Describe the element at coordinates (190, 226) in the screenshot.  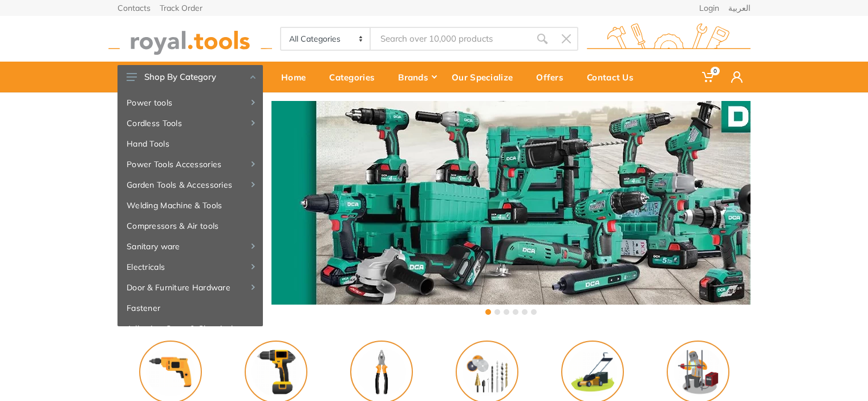
I see `a: Compressors & Air tools` at that location.